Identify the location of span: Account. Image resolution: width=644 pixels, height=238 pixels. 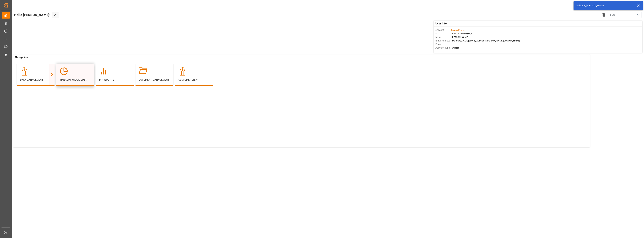
(443, 30).